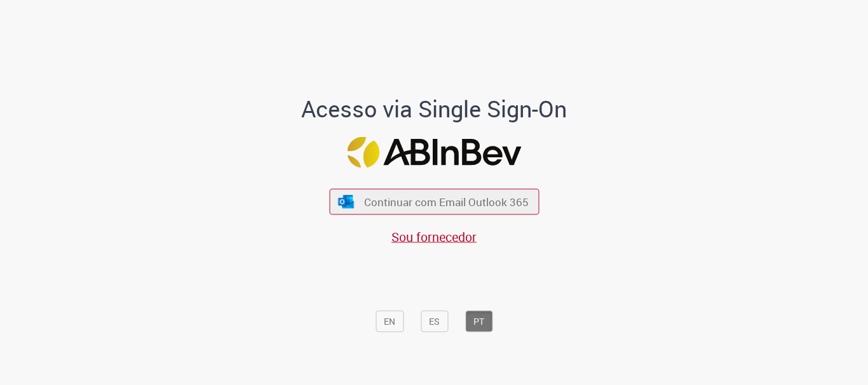 The height and width of the screenshot is (385, 868). What do you see at coordinates (446, 202) in the screenshot?
I see `span: Continuar com Email Outlook 365` at bounding box center [446, 202].